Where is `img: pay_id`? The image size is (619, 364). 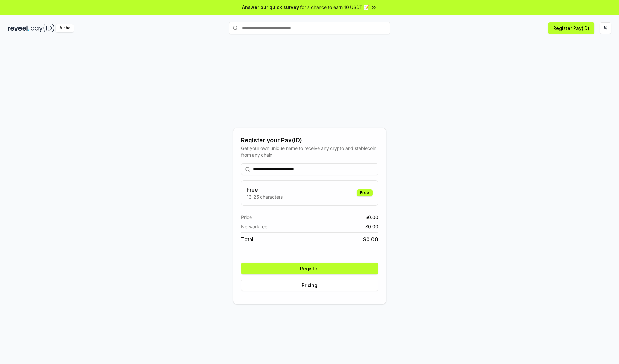
img: pay_id is located at coordinates (42, 28).